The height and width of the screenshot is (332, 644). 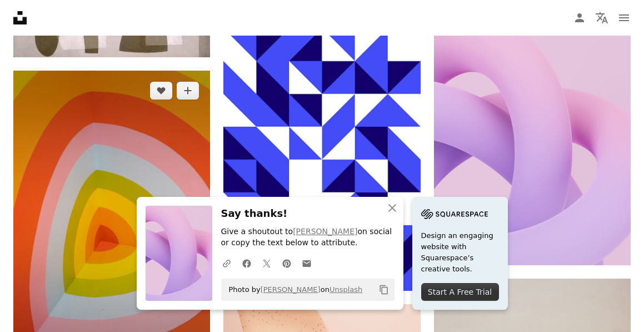 I want to click on img: blue and white checkered pattern, so click(x=322, y=159).